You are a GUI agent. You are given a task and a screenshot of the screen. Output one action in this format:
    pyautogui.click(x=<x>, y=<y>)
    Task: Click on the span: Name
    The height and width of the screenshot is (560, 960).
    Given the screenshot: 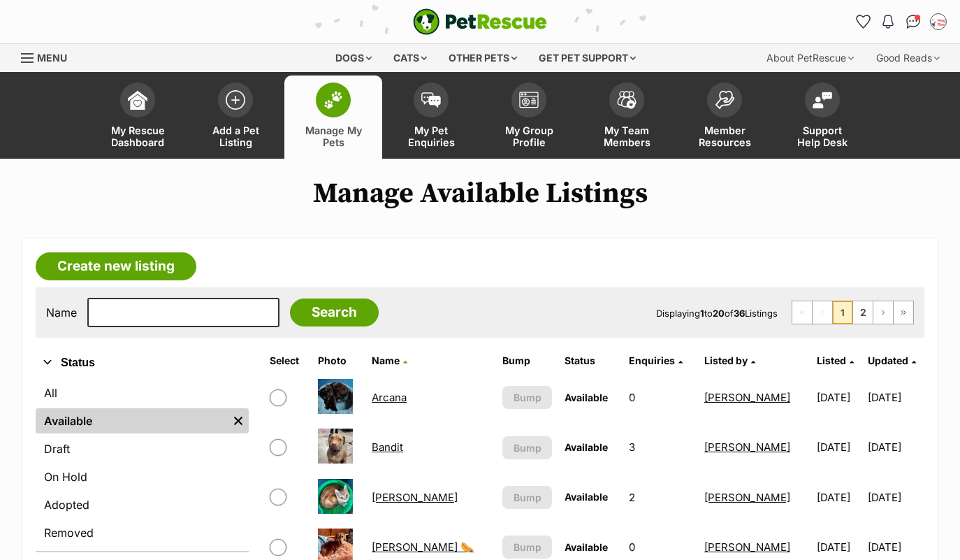 What is the action you would take?
    pyautogui.click(x=386, y=360)
    